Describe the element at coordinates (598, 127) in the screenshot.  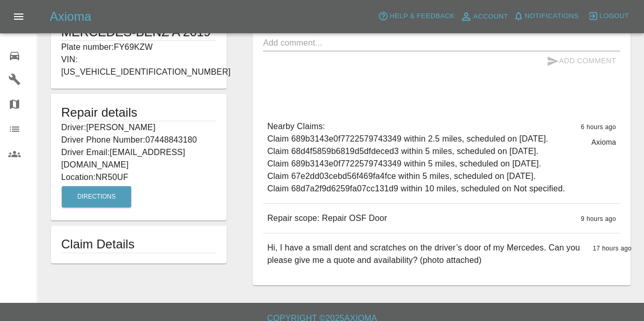
I see `span: 6 hours ago` at that location.